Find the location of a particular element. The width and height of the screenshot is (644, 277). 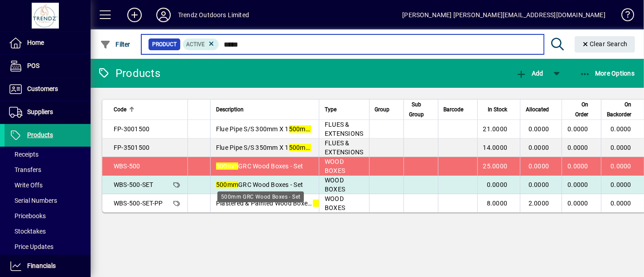

span: 8.0000 is located at coordinates (497, 204).